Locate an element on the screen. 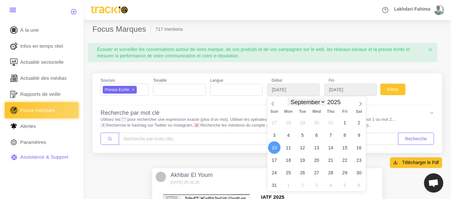 This screenshot has height=199, width=451. span: August 1, 2025 is located at coordinates (345, 123).